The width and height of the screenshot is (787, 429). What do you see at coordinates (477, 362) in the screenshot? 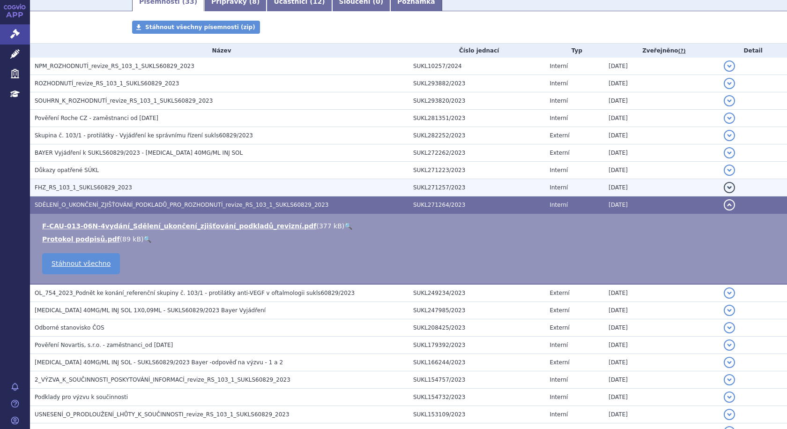
I see `td: SUKL166244/2023` at bounding box center [477, 362].